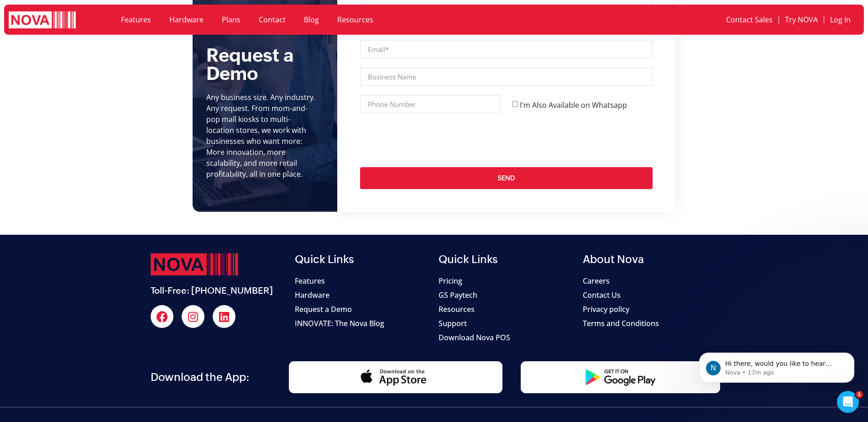  I want to click on span: Download Nova POS, so click(474, 337).